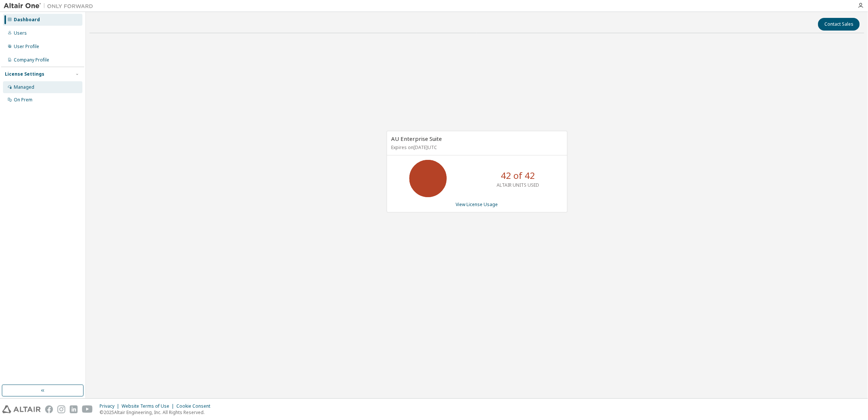  What do you see at coordinates (88, 410) in the screenshot?
I see `img: youtube.svg` at bounding box center [88, 410].